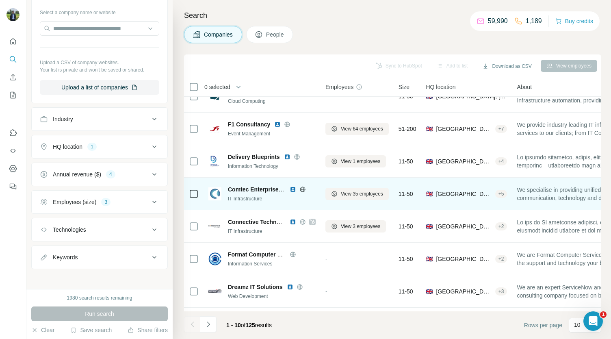 The width and height of the screenshot is (611, 339). I want to click on button: My lists, so click(13, 95).